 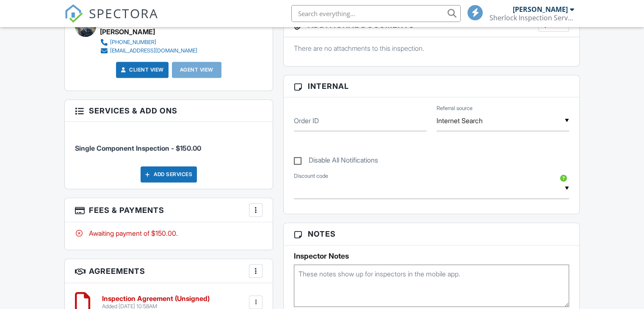 What do you see at coordinates (124, 13) in the screenshot?
I see `span: SPECTORA` at bounding box center [124, 13].